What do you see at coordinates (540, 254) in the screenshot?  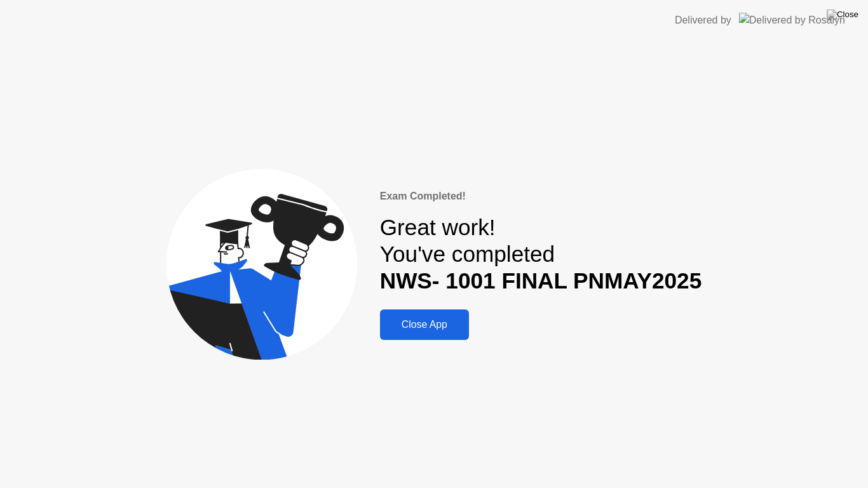 I see `div: Great work! You've completed` at bounding box center [540, 254].